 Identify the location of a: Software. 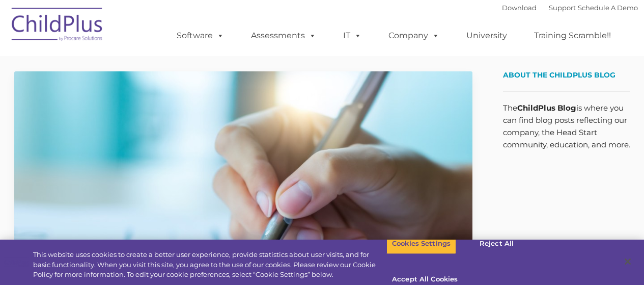
(200, 36).